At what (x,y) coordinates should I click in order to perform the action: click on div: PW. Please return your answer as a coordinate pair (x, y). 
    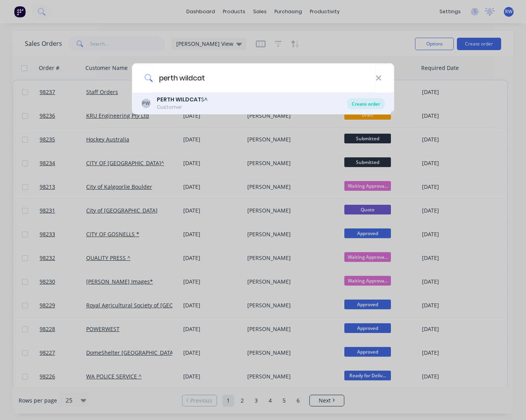
    Looking at the image, I should click on (146, 103).